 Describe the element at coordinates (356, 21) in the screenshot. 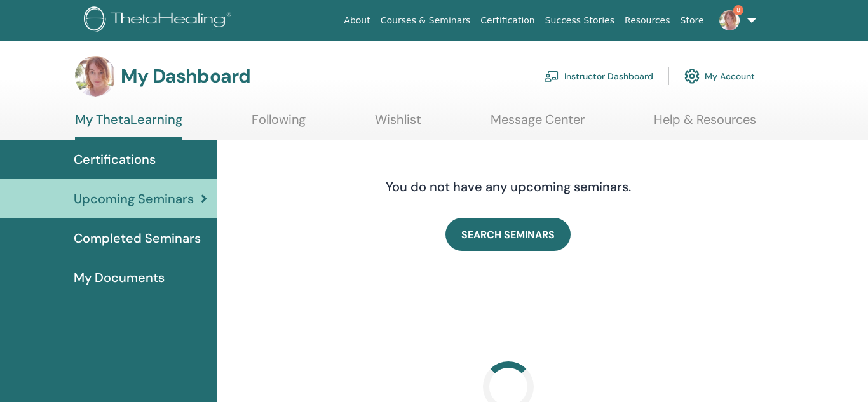

I see `a: About` at that location.